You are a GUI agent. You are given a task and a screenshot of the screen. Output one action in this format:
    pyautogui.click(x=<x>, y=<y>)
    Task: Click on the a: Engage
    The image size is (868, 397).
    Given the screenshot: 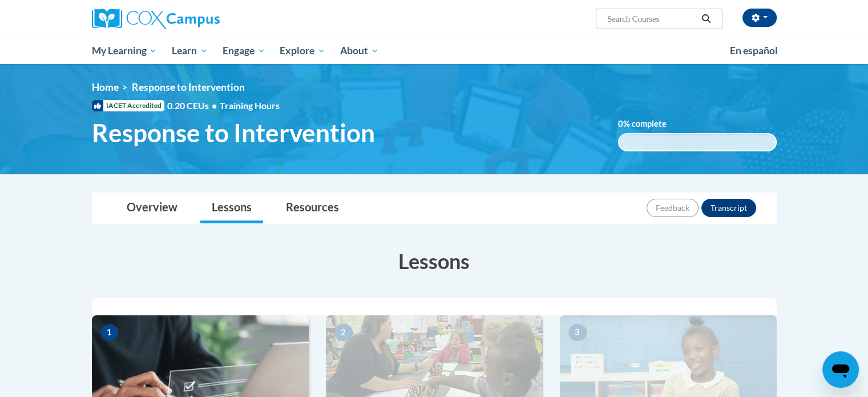 What is the action you would take?
    pyautogui.click(x=244, y=51)
    